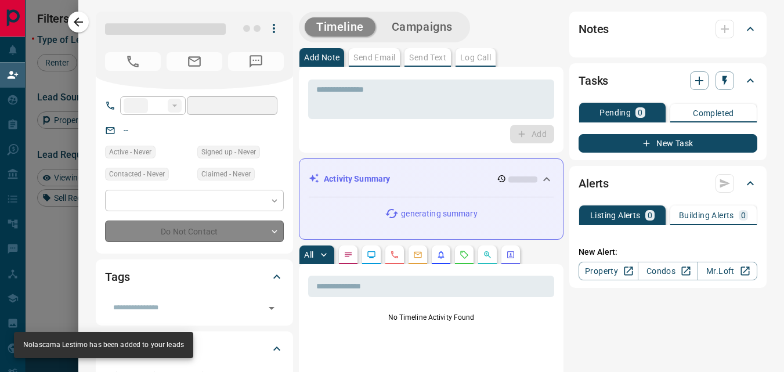  What do you see at coordinates (608, 271) in the screenshot?
I see `a: Property` at bounding box center [608, 271].